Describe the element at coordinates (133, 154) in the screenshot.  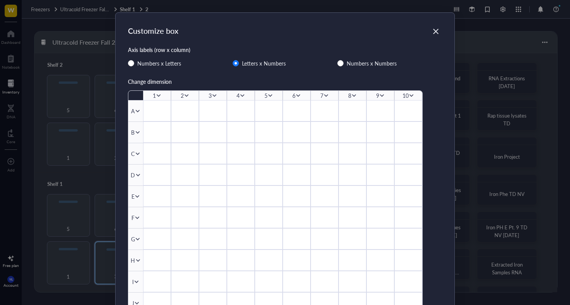
I see `div: C` at that location.